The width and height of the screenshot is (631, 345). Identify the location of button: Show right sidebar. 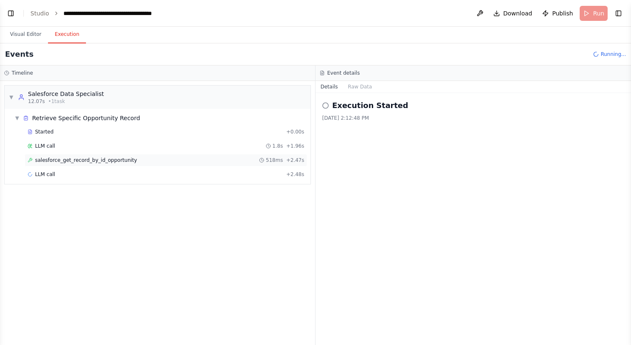
(619, 13).